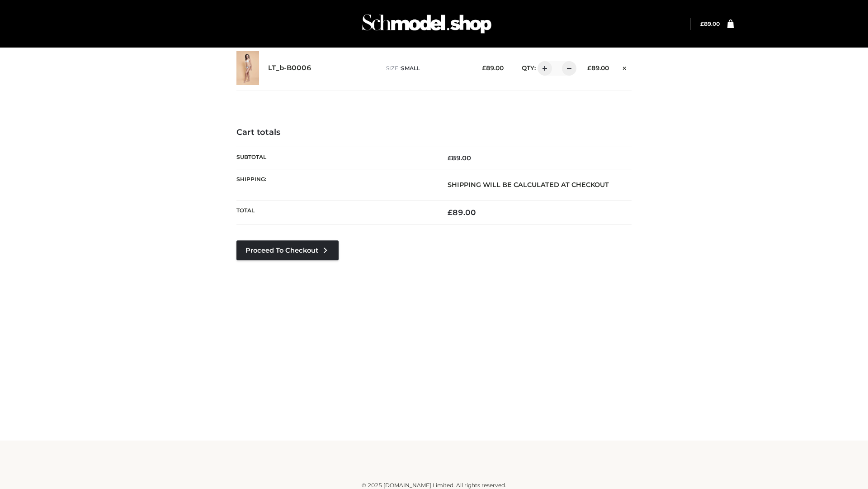  I want to click on img: Schmodel Admin 964, so click(427, 23).